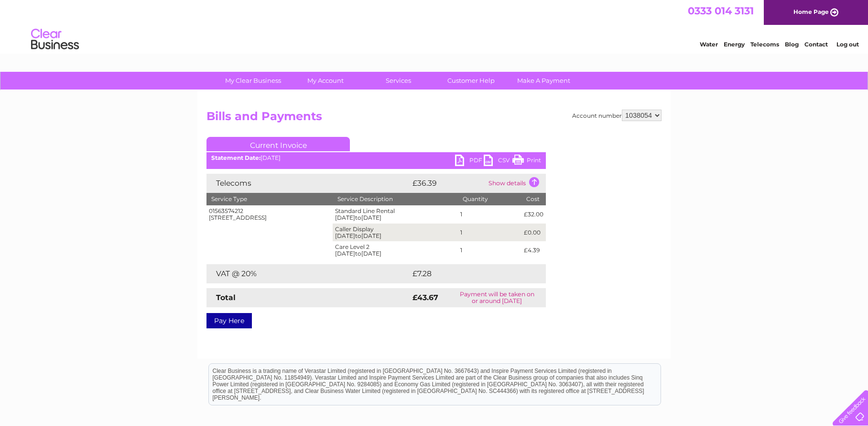  What do you see at coordinates (498, 161) in the screenshot?
I see `a: CSV` at bounding box center [498, 161].